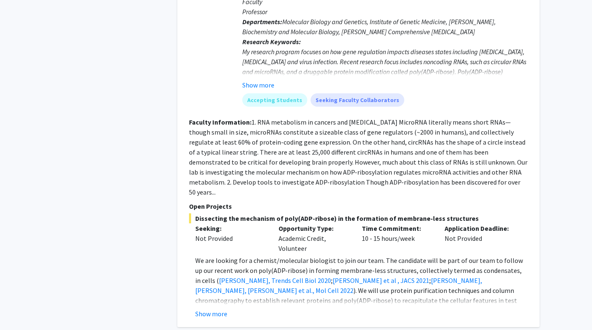  What do you see at coordinates (314, 238) in the screenshot?
I see `div: Academic Credit, Volunteer` at bounding box center [314, 238].